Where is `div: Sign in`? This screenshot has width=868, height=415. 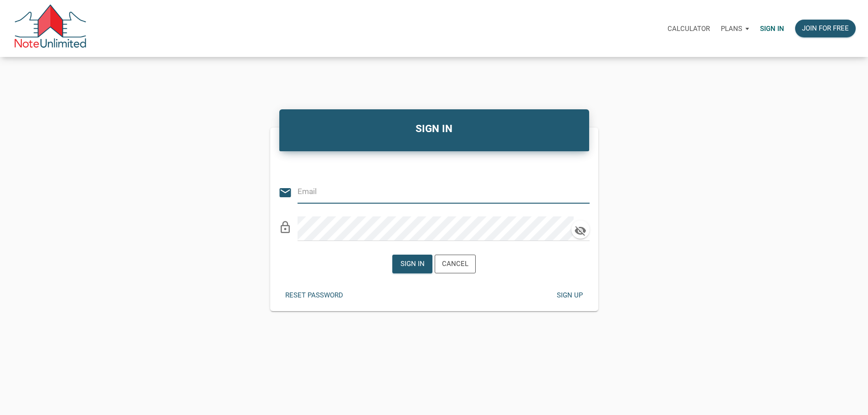
div: Sign in is located at coordinates (412, 264).